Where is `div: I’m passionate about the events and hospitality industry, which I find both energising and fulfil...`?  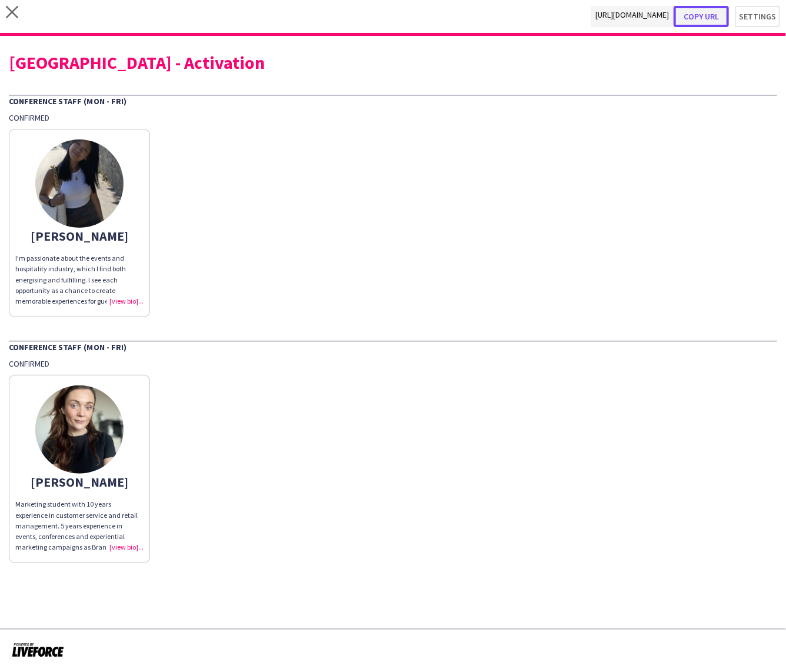 div: I’m passionate about the events and hospitality industry, which I find both energising and fulfil... is located at coordinates (79, 279).